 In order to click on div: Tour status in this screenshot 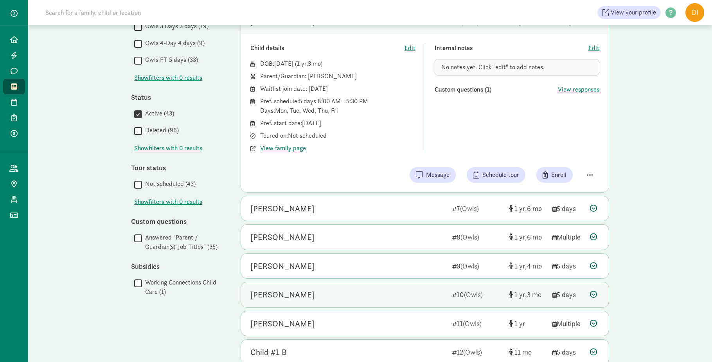, I will do `click(178, 167)`.